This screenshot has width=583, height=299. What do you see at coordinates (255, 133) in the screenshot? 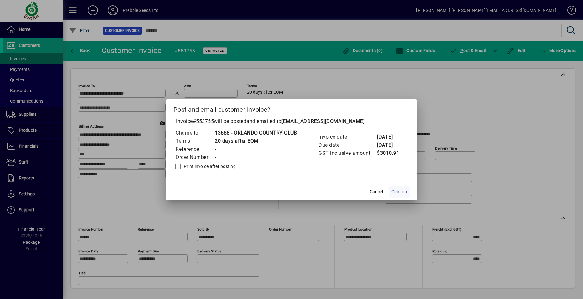
I see `td: 13688 - ORLANDO COUNTRY CLUB` at bounding box center [255, 133].